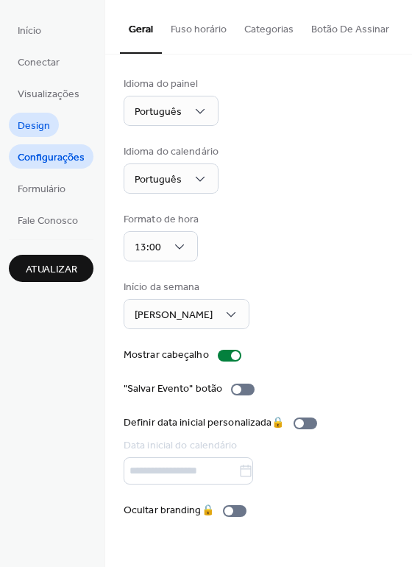 The image size is (412, 567). Describe the element at coordinates (49, 93) in the screenshot. I see `a: Visualizações` at that location.